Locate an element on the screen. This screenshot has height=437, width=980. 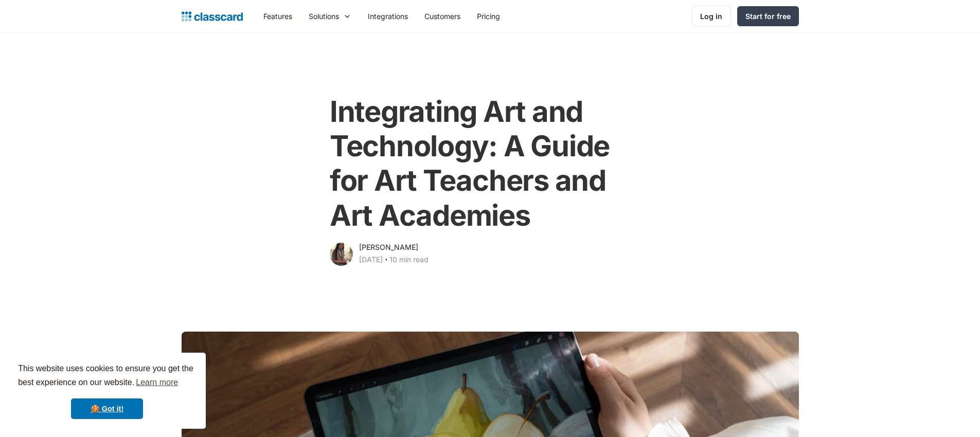
div: Start for free is located at coordinates (768, 16).